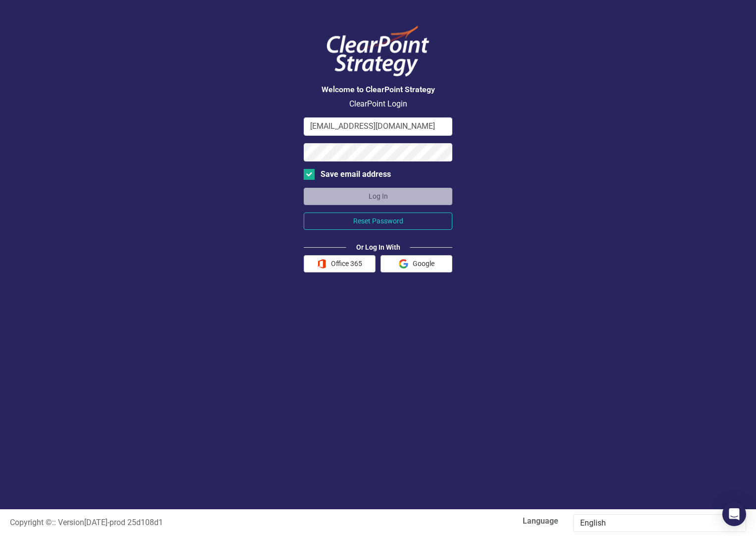  I want to click on h3: Welcome to ClearPoint Strategy, so click(378, 90).